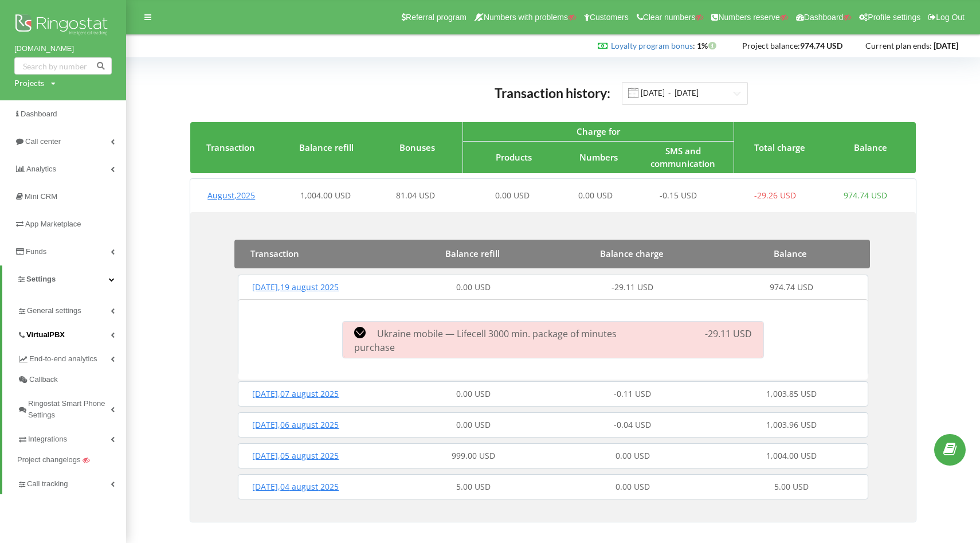  What do you see at coordinates (48, 439) in the screenshot?
I see `span: Integrations` at bounding box center [48, 439].